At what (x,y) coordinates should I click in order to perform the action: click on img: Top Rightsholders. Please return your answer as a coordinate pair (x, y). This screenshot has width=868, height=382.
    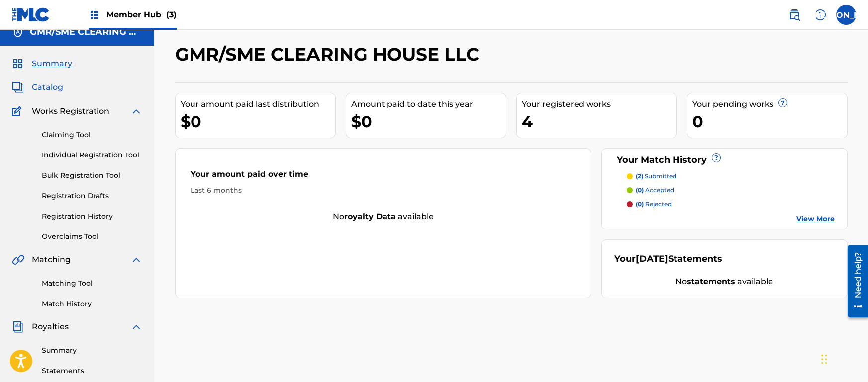
    Looking at the image, I should click on (95, 15).